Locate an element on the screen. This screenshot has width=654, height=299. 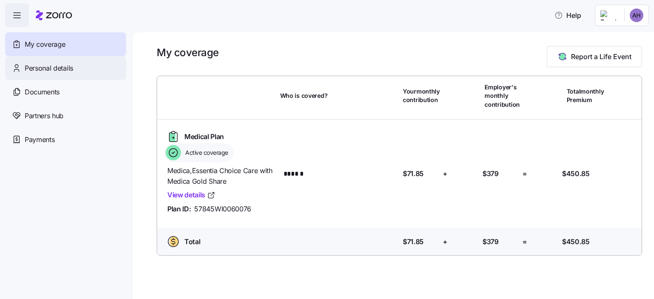
span: Your monthly contribution is located at coordinates (421, 96).